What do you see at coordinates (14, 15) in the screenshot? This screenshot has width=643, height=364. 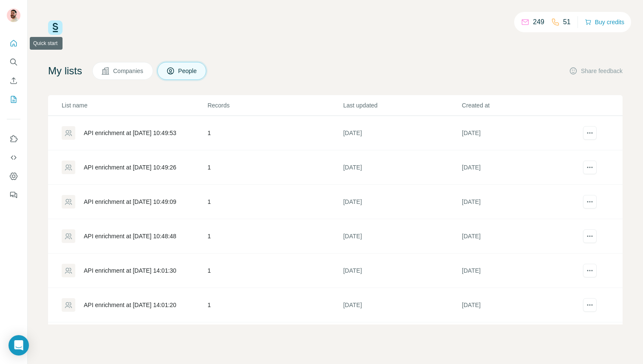 I see `img: Avatar` at bounding box center [14, 15].